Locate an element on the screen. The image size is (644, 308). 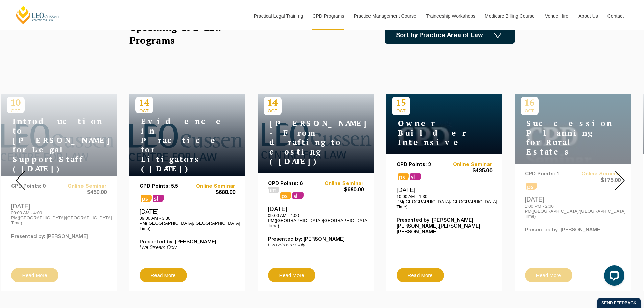
p: CPD Points: 3 is located at coordinates (421, 165).